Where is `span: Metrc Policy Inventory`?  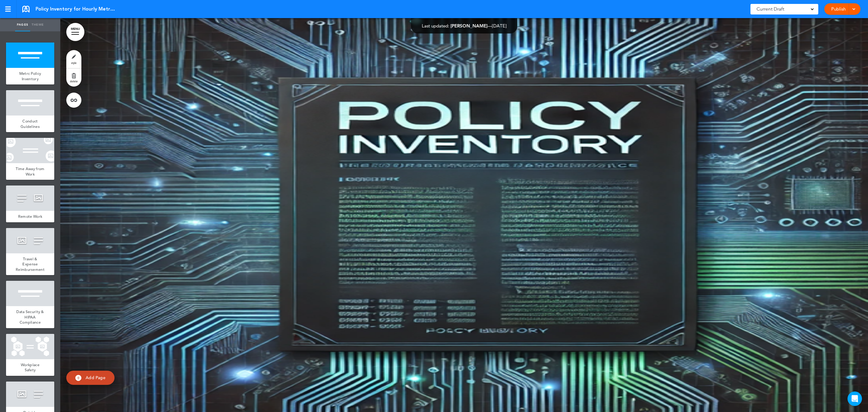 span: Metrc Policy Inventory is located at coordinates (30, 76).